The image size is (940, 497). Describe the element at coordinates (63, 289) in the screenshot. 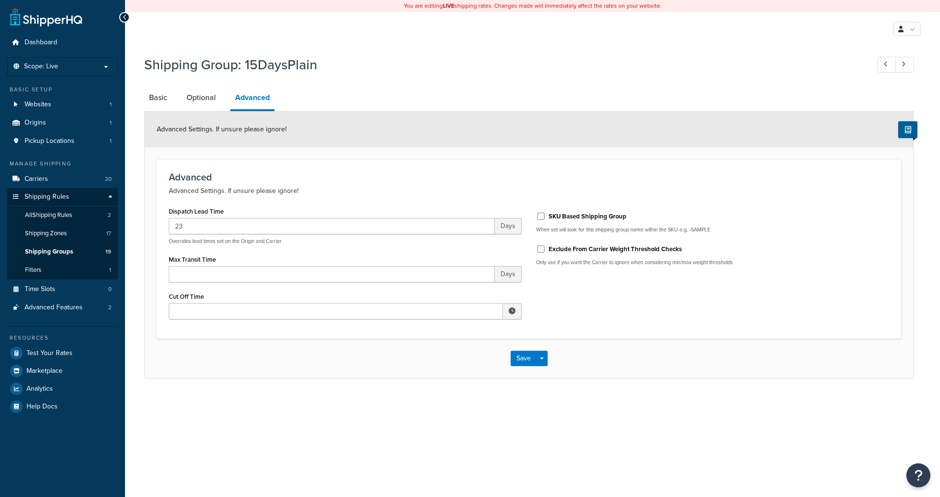

I see `a: Time Slots0` at that location.